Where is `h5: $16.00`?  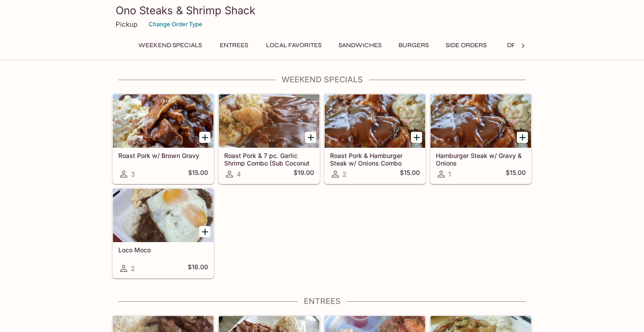
h5: $16.00 is located at coordinates (198, 268).